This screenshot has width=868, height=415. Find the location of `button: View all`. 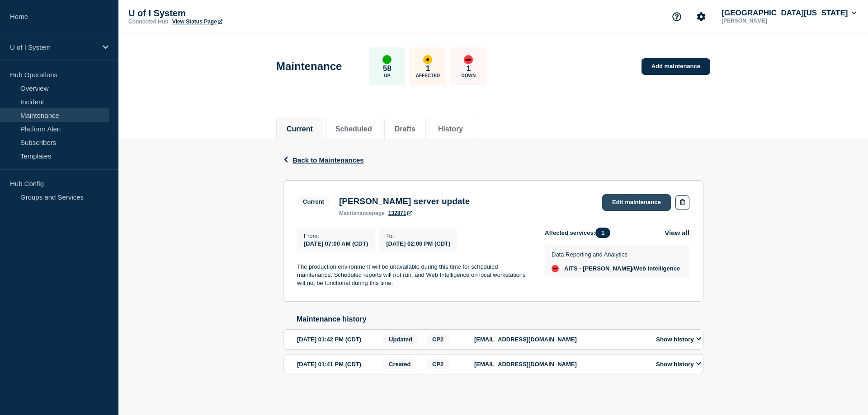

button: View all is located at coordinates (677, 233).